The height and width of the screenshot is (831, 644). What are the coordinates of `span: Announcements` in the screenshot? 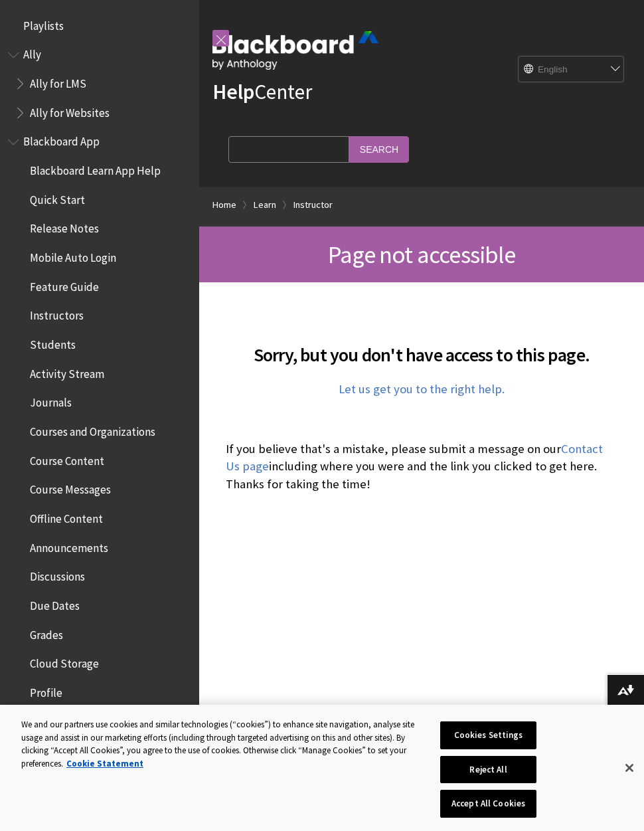 It's located at (69, 545).